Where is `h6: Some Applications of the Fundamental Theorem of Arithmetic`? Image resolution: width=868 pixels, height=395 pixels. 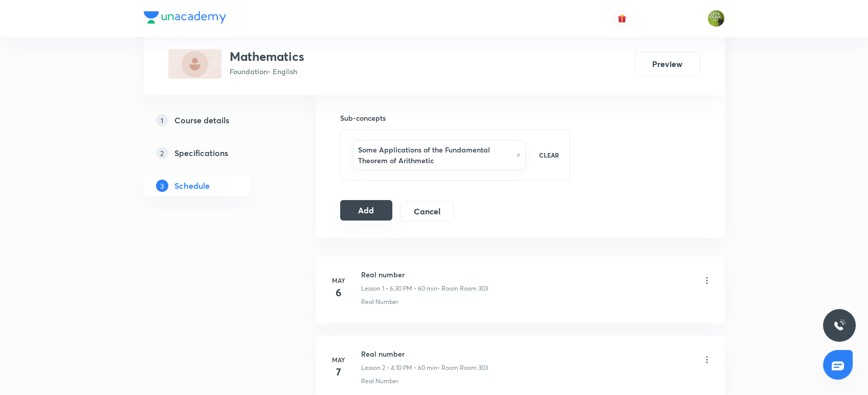
h6: Some Applications of the Fundamental Theorem of Arithmetic is located at coordinates (434, 155).